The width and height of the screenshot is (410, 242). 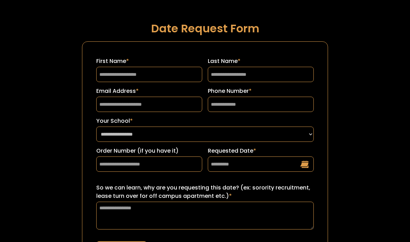 What do you see at coordinates (261, 151) in the screenshot?
I see `label: Requested Date` at bounding box center [261, 151].